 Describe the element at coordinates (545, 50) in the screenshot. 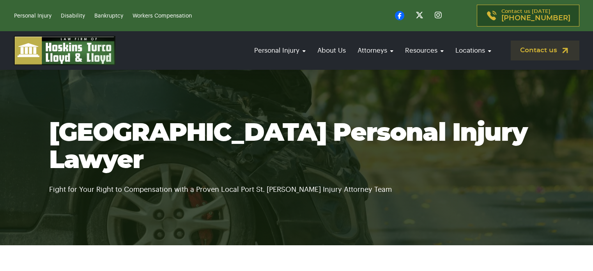

I see `a: Contact us` at that location.